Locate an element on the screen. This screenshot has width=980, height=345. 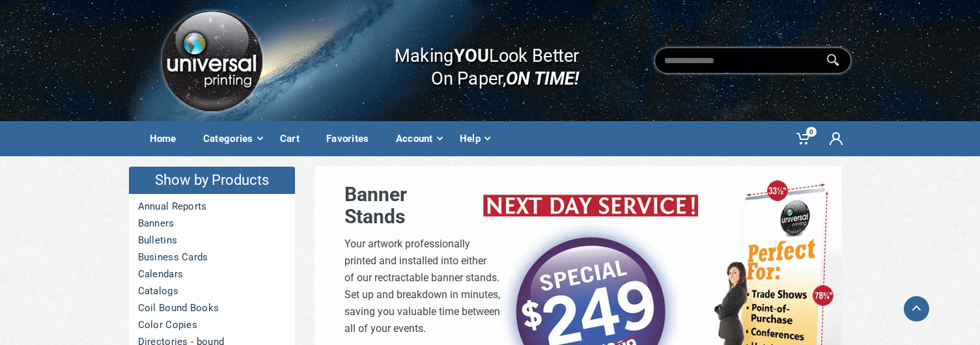
span: 0 is located at coordinates (811, 131).